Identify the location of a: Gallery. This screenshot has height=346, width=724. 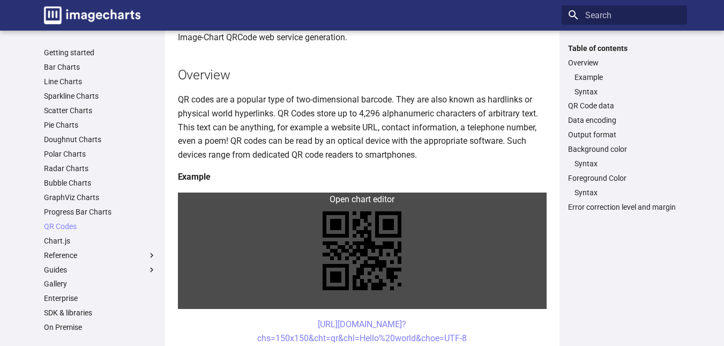
(100, 284).